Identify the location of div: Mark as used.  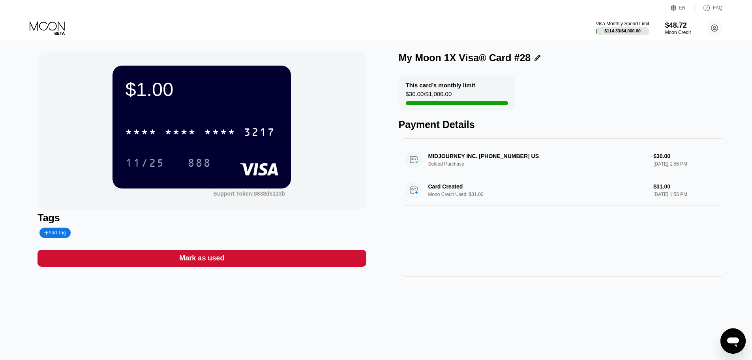
(202, 258).